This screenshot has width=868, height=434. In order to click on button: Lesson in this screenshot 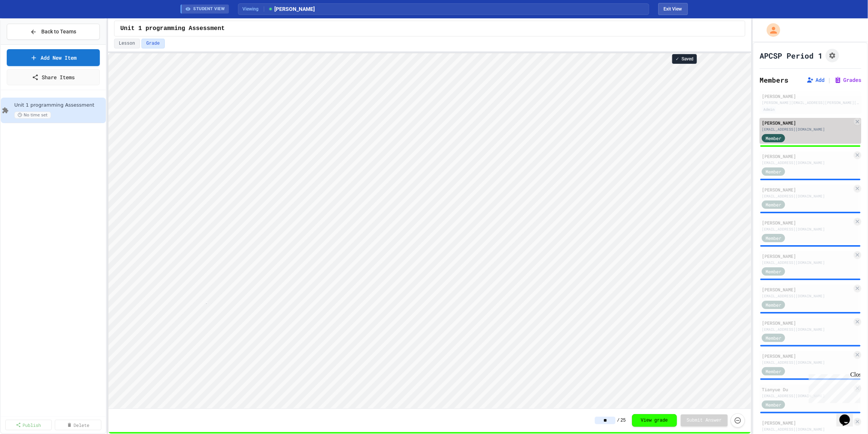, I will do `click(127, 44)`.